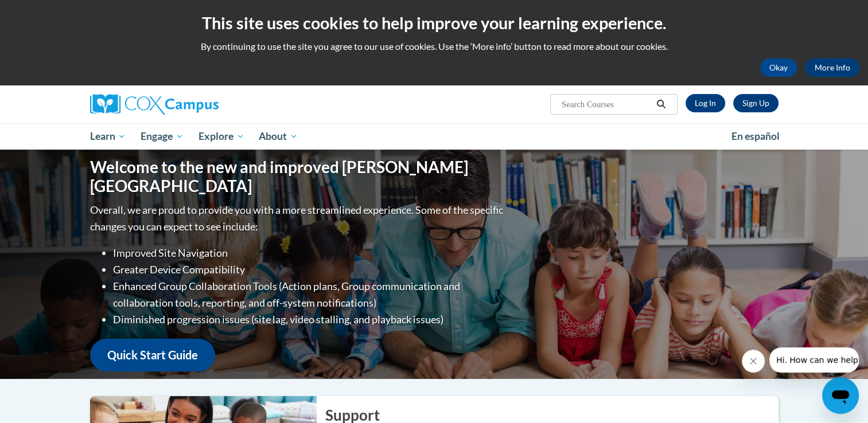  Describe the element at coordinates (434, 136) in the screenshot. I see `div: Main menu` at that location.